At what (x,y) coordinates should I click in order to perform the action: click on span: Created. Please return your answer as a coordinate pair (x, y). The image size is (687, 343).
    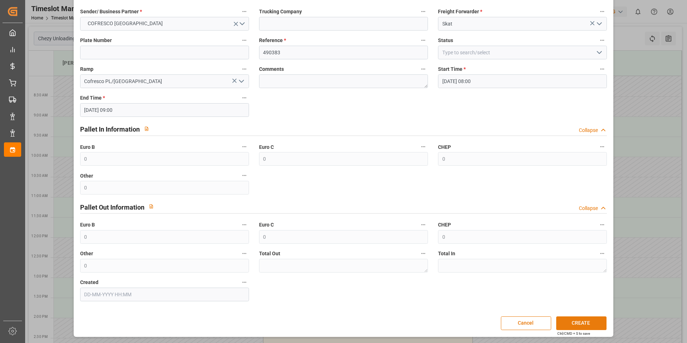
    Looking at the image, I should click on (89, 282).